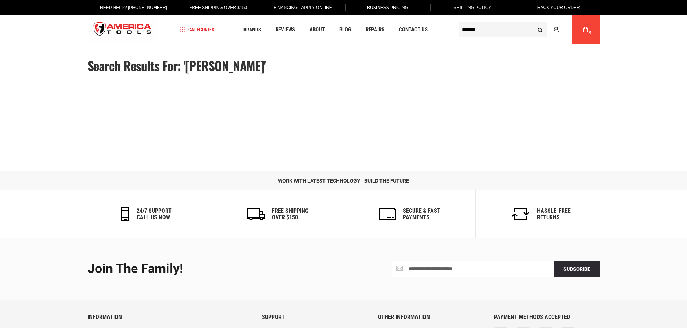 This screenshot has width=687, height=328. I want to click on span: Categories, so click(197, 30).